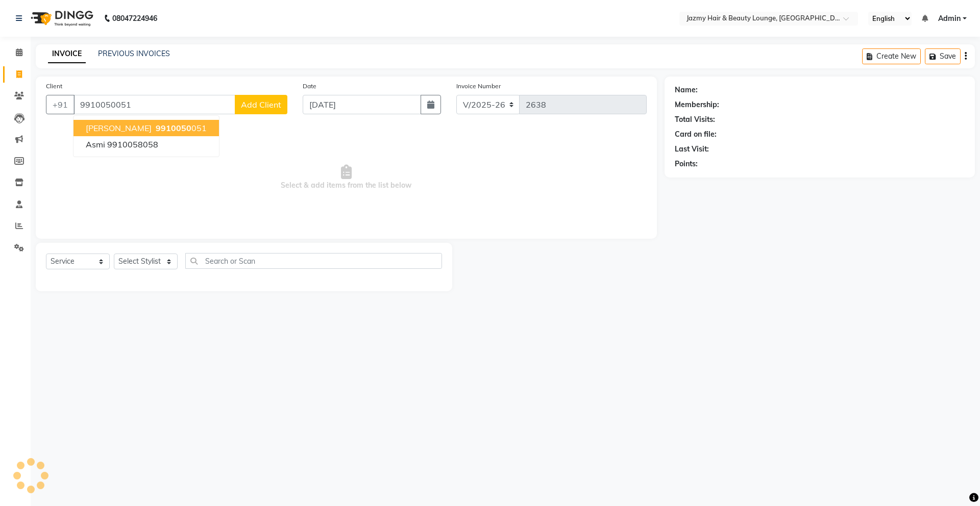 This screenshot has height=506, width=980. What do you see at coordinates (54, 87) in the screenshot?
I see `label: Client` at bounding box center [54, 87].